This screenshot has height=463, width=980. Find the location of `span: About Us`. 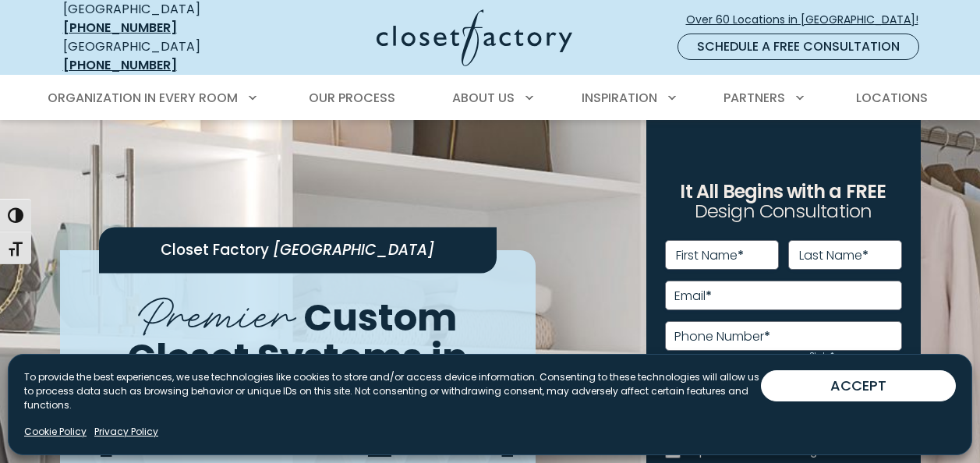

span: About Us is located at coordinates (484, 97).